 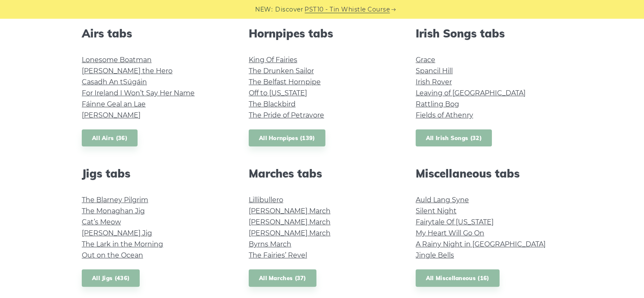 What do you see at coordinates (287, 138) in the screenshot?
I see `a: All Hornpipes (139)` at bounding box center [287, 138].